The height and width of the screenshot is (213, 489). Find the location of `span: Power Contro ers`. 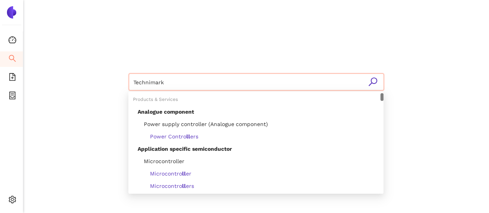

span: Power Contro ers is located at coordinates (174, 136).